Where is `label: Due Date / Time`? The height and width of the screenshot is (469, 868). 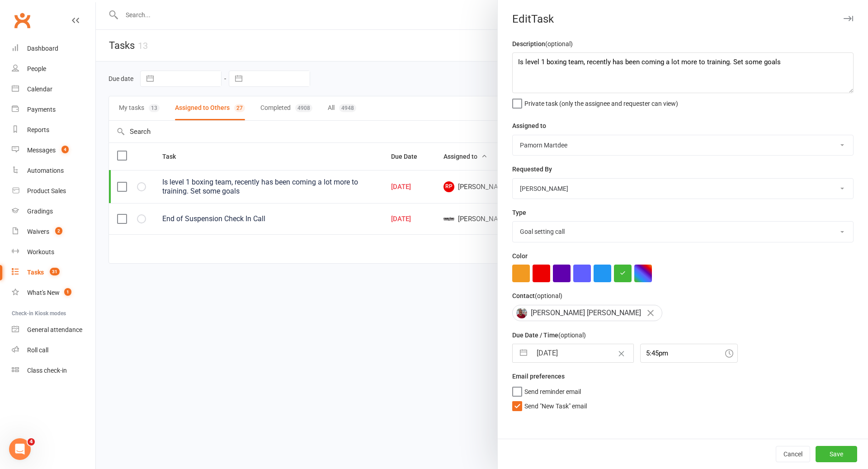 label: Due Date / Time is located at coordinates (548, 334).